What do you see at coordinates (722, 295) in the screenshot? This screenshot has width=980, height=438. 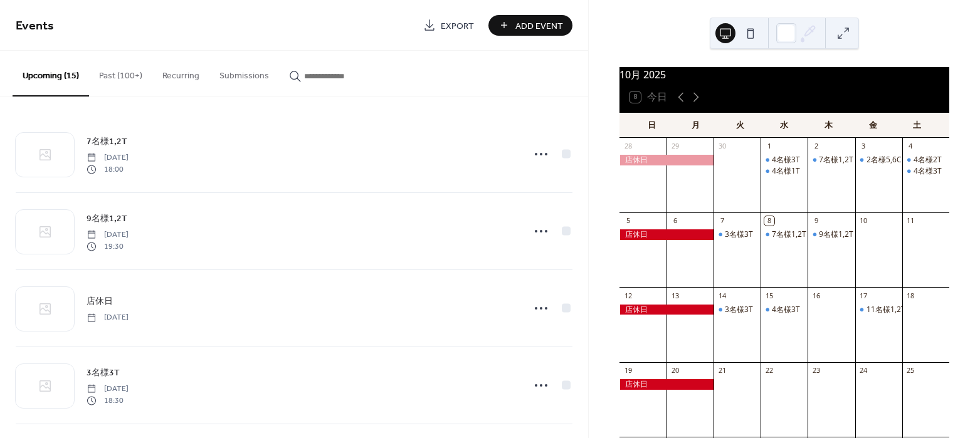 I see `div: 14` at bounding box center [722, 295].